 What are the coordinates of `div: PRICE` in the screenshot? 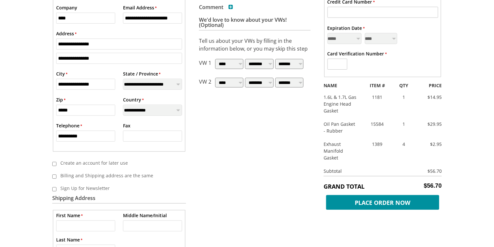 It's located at (430, 85).